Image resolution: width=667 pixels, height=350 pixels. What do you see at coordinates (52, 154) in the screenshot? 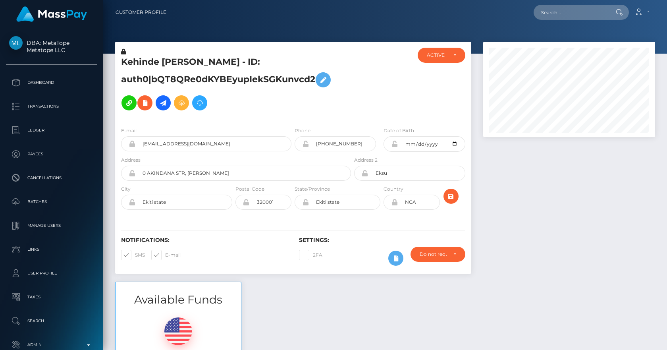
I see `p: Payees` at bounding box center [52, 154].